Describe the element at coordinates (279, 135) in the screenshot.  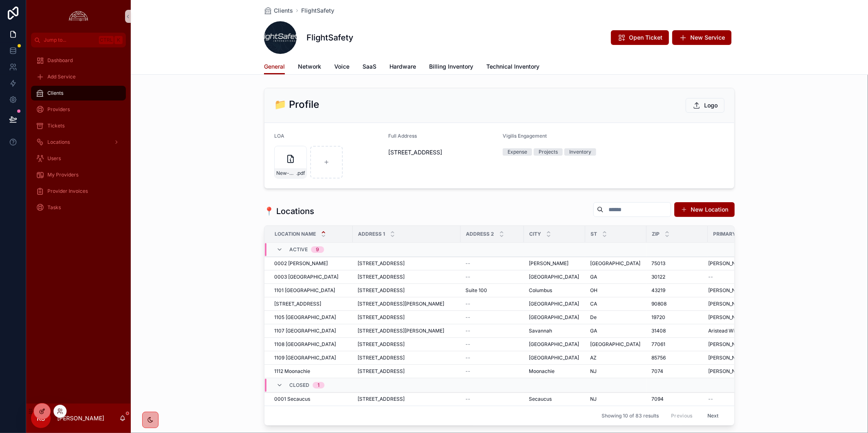
I see `span: LOA` at that location.